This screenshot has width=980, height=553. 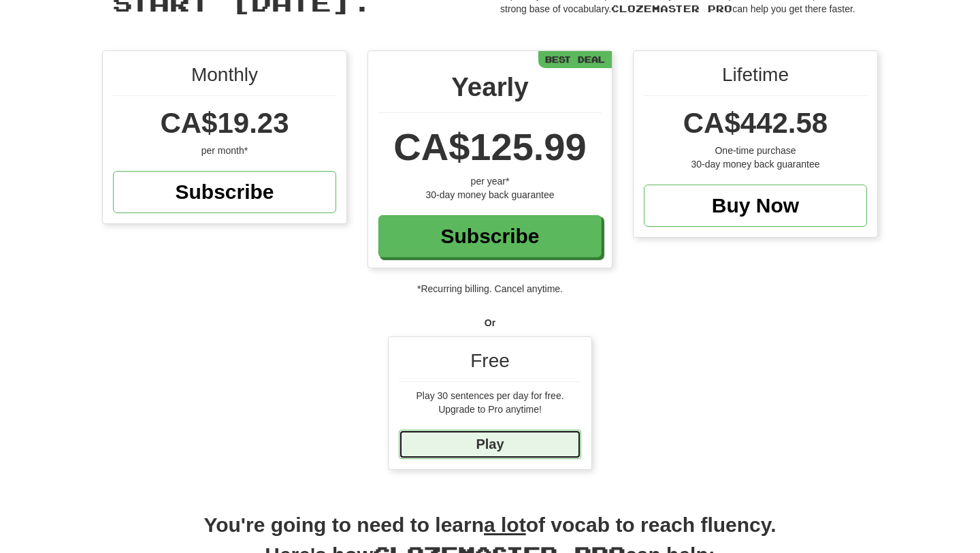 I want to click on div: One-time purchase, so click(x=756, y=150).